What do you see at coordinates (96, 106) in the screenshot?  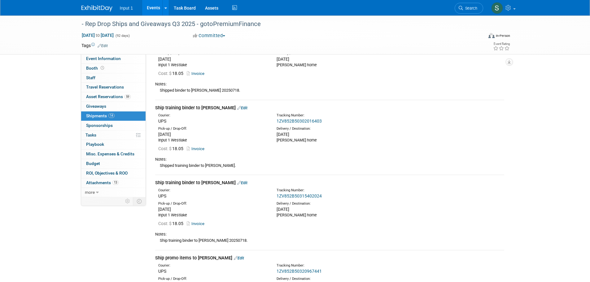 I see `span: Giveaways` at bounding box center [96, 106].